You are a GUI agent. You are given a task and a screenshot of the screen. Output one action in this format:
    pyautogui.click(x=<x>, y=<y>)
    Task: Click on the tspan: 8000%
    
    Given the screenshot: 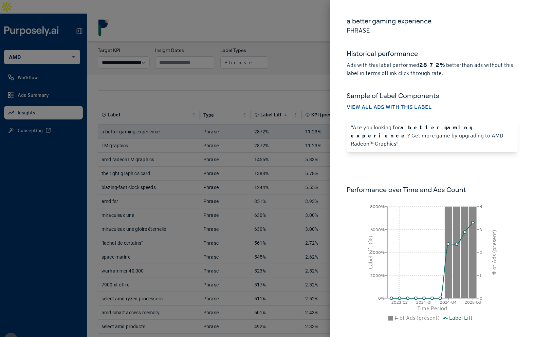 What is the action you would take?
    pyautogui.click(x=377, y=207)
    